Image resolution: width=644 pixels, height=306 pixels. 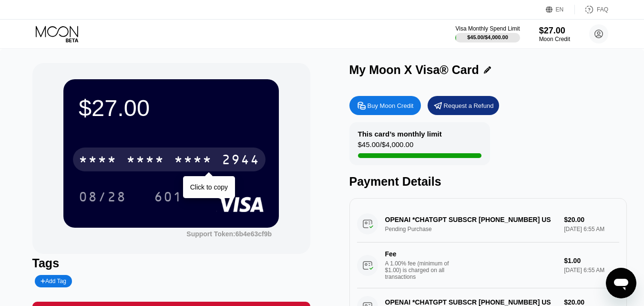 What do you see at coordinates (209, 187) in the screenshot?
I see `div: Click to copy` at bounding box center [209, 187].